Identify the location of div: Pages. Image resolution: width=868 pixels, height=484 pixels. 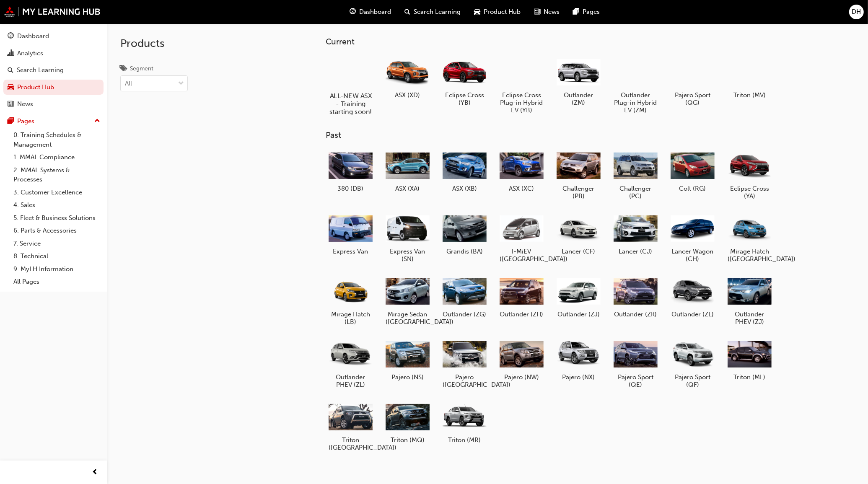
(26, 121).